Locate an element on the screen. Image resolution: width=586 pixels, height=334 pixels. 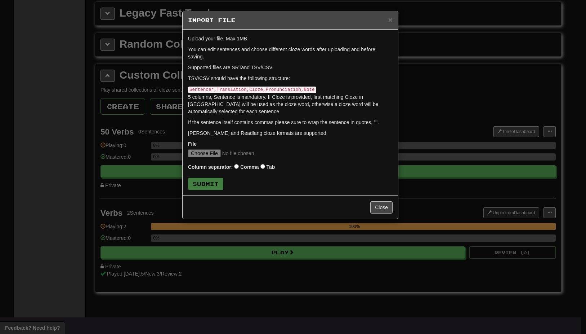
p: You can edit sentences and choose different cloze words after uploading and before saving. is located at coordinates (290, 53).